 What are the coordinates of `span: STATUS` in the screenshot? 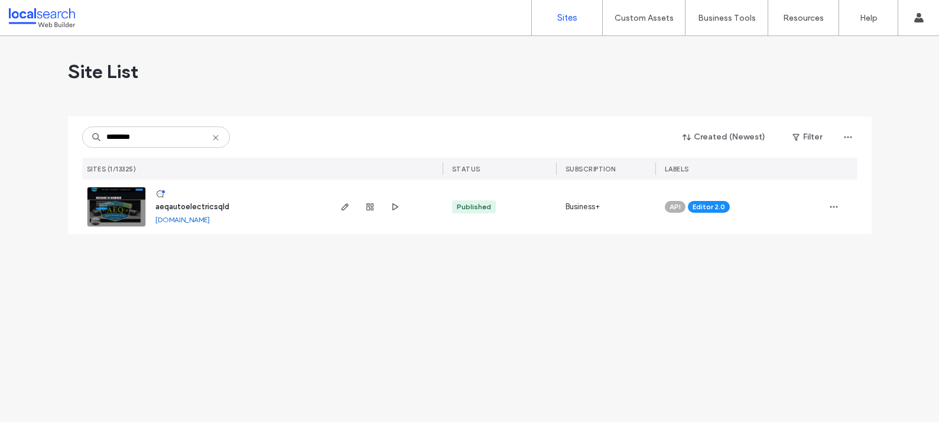 It's located at (466, 169).